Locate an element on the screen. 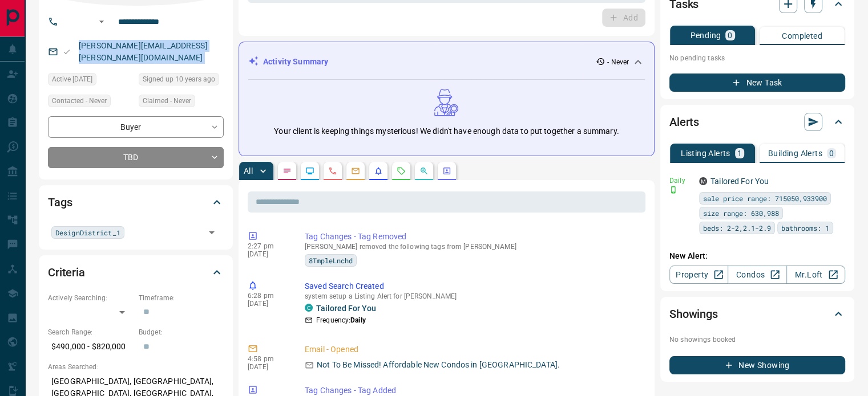 Image resolution: width=868 pixels, height=396 pixels. span: size range: 630,988 is located at coordinates (740, 213).